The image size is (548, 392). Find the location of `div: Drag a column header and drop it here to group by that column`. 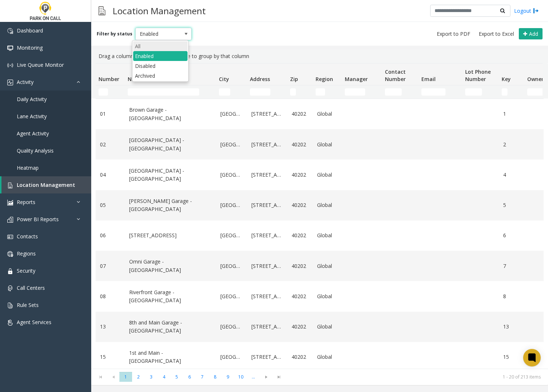

div: Drag a column header and drop it here to group by that column is located at coordinates (320, 56).